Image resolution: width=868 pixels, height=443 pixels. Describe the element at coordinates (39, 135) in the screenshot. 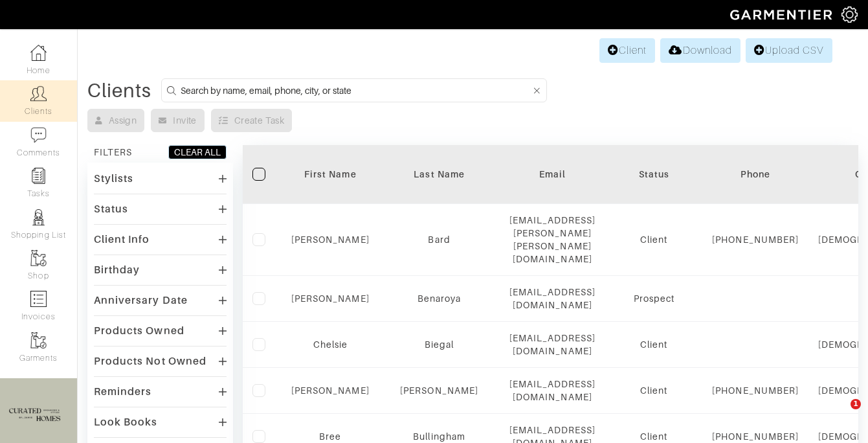

I see `img: comment-icon-a0a6a9ef722e966f86d9cbdc48e553b5cf19dbc54f86b18d962a5391bc8f6eb6.png` at that location.